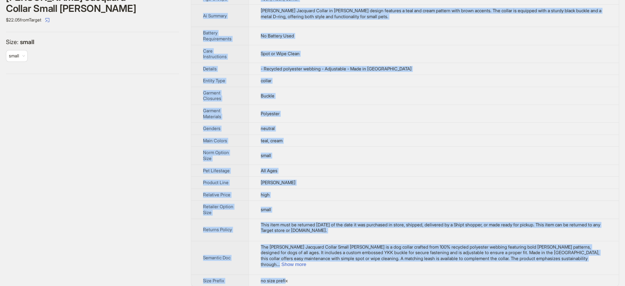  What do you see at coordinates (217, 36) in the screenshot?
I see `span: Battery Requirements` at bounding box center [217, 36].